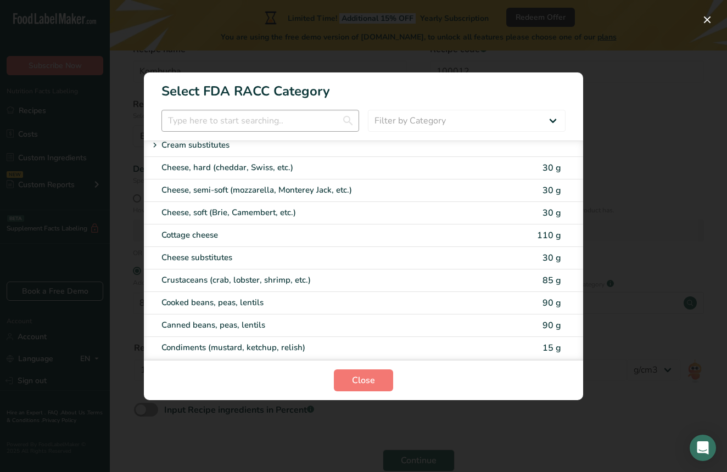 The height and width of the screenshot is (472, 727). I want to click on div: Cheese, soft (Brie, Camembert, etc.), so click(317, 212).